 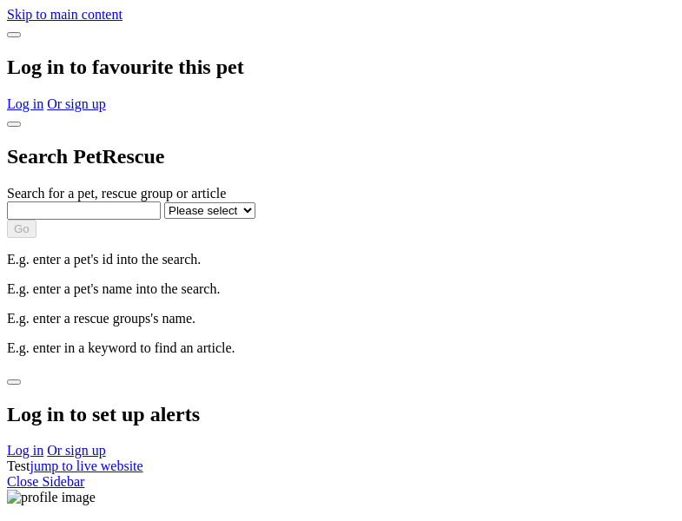 What do you see at coordinates (64, 14) in the screenshot?
I see `a: Skip to main content` at bounding box center [64, 14].